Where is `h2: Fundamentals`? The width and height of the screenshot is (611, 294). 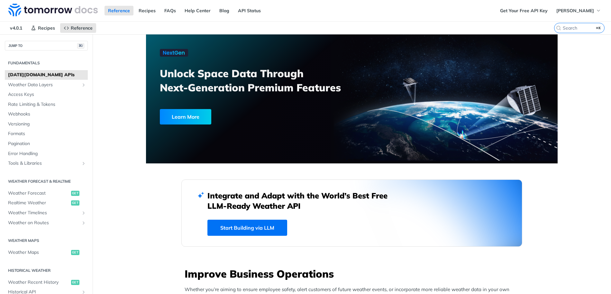 h2: Fundamentals is located at coordinates (46, 63).